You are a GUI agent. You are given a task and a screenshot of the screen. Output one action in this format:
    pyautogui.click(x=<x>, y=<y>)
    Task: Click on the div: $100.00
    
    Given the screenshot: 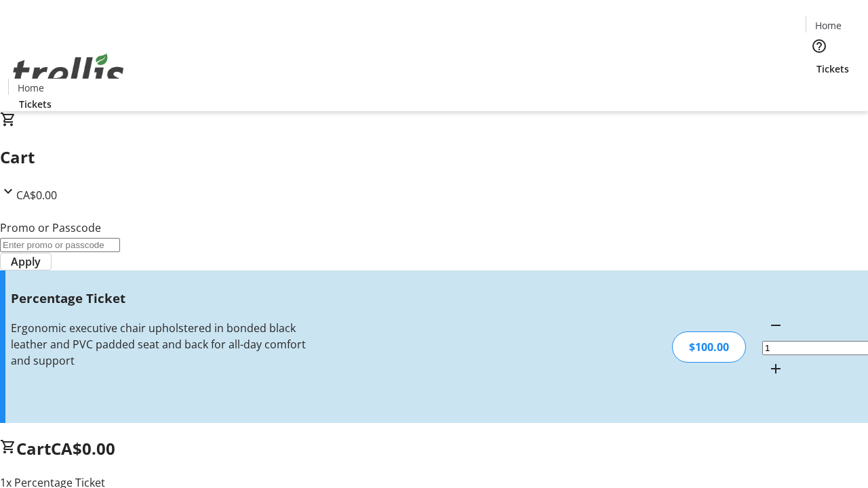 What is the action you would take?
    pyautogui.click(x=709, y=347)
    